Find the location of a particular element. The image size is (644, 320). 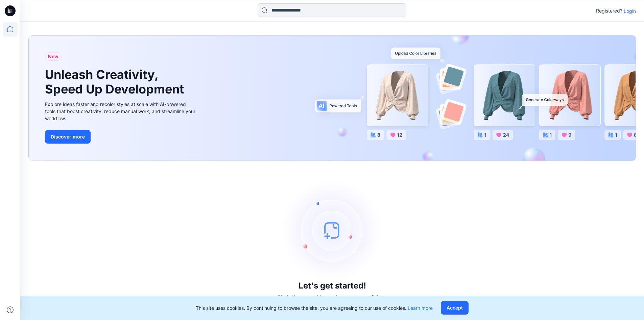

img: empty-state-image.svg is located at coordinates (332, 230).